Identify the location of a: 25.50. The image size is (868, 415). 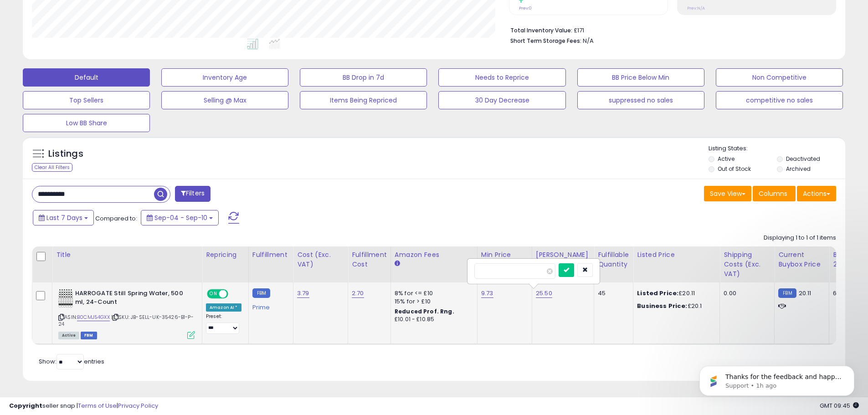
(544, 294).